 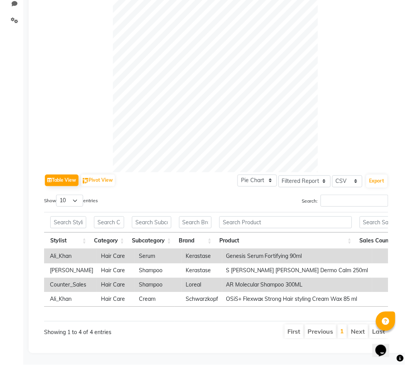 What do you see at coordinates (70, 201) in the screenshot?
I see `select: Showentries` at bounding box center [70, 201].